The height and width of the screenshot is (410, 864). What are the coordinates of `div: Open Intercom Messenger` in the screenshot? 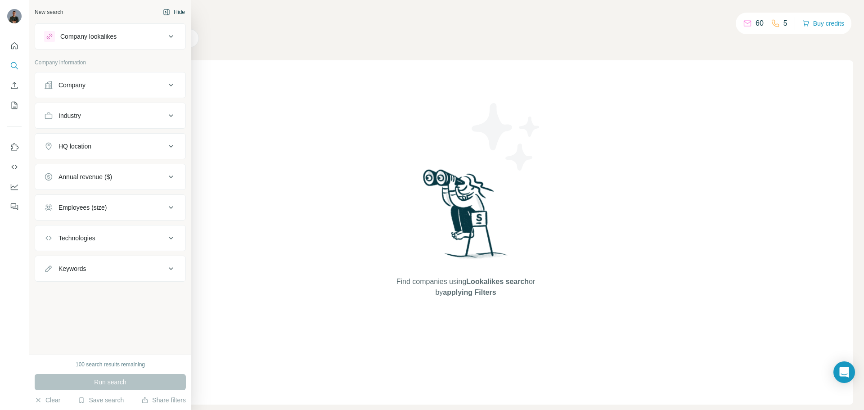 It's located at (845, 372).